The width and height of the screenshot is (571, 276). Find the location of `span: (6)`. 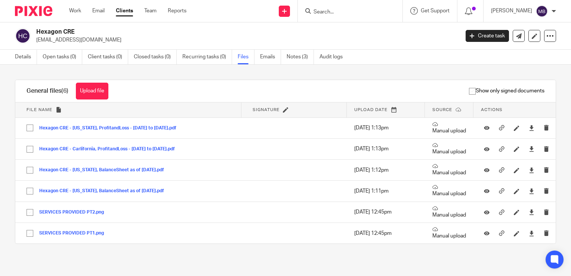

span: (6) is located at coordinates (65, 91).